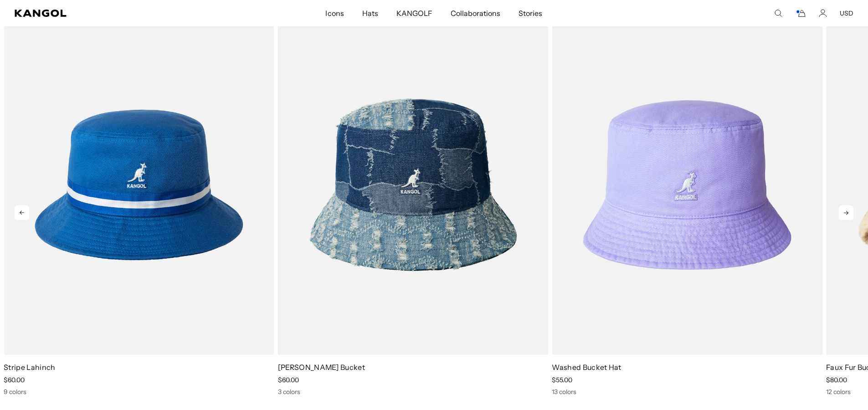  What do you see at coordinates (411, 205) in the screenshot?
I see `div: 1 of 5` at bounding box center [411, 205].